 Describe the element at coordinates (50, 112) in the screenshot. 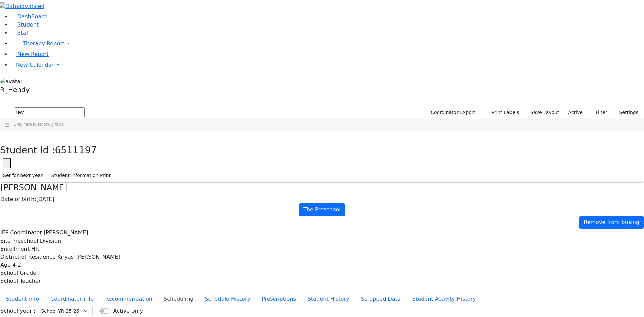

I see `input: Search` at that location.